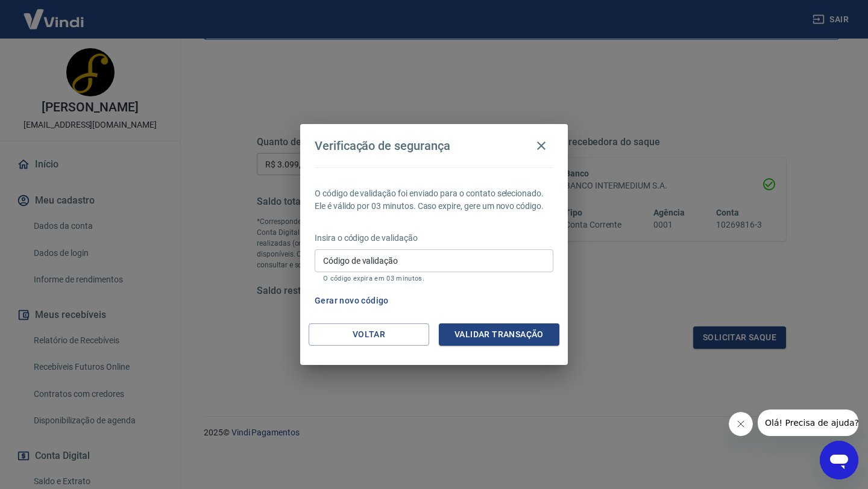 The height and width of the screenshot is (489, 868). Describe the element at coordinates (434, 278) in the screenshot. I see `p: O código expira em 03 minutos.` at that location.